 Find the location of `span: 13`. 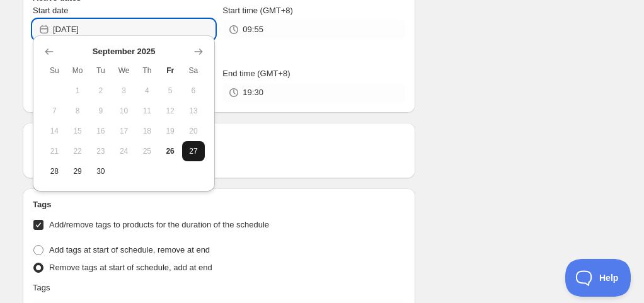

span: 13 is located at coordinates (194, 111).